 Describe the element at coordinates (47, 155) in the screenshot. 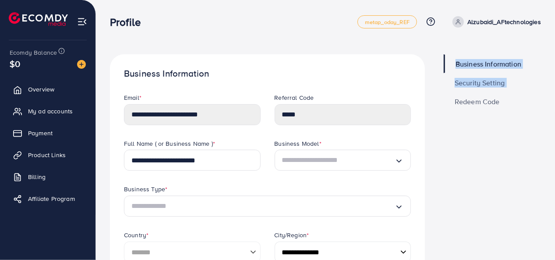

I see `span: Product Links` at that location.